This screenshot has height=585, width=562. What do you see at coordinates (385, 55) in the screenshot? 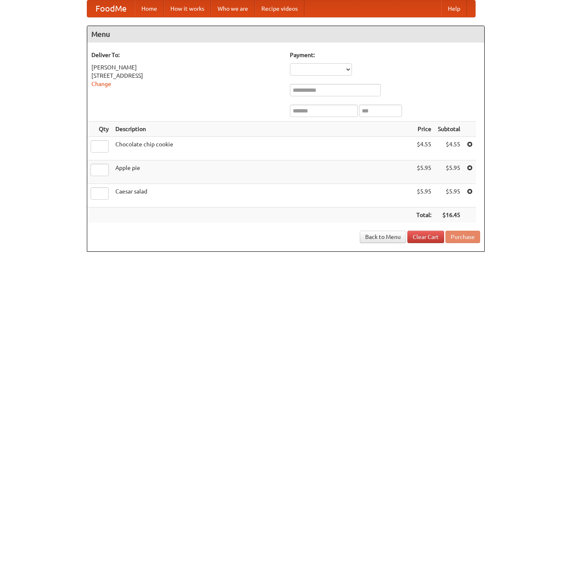
I see `h5: Payment:` at bounding box center [385, 55].